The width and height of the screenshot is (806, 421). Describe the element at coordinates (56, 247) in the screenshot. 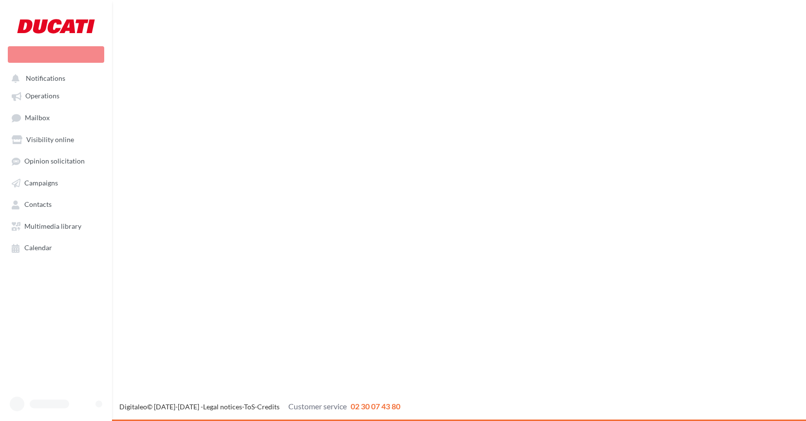

I see `a: Calendar` at that location.